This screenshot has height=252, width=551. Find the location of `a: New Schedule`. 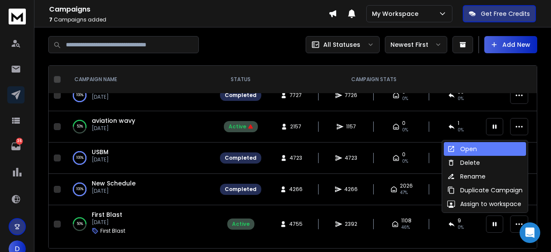

a: New Schedule is located at coordinates (114, 184).